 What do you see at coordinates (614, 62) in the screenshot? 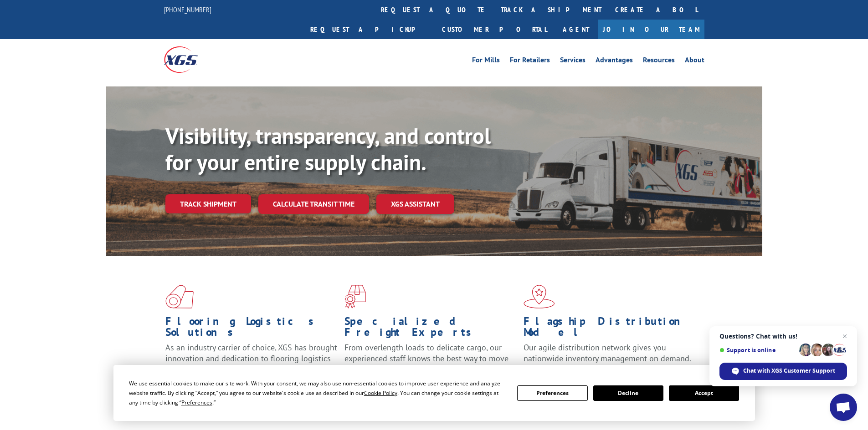
I see `a: Advantages` at bounding box center [614, 62].